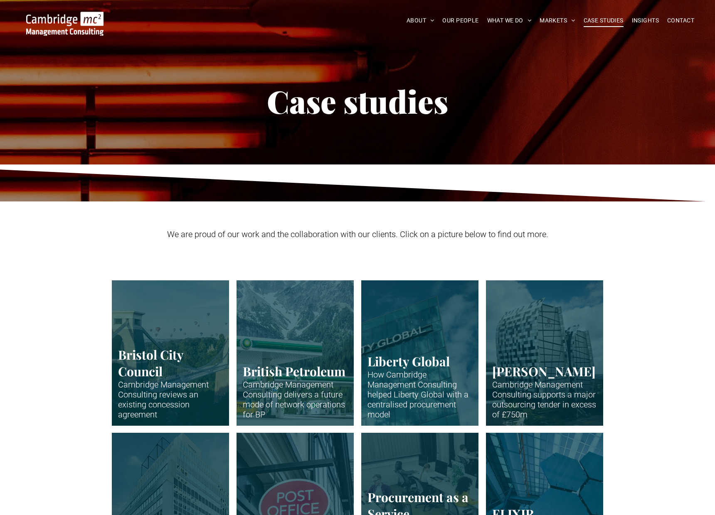 The width and height of the screenshot is (715, 515). What do you see at coordinates (357, 234) in the screenshot?
I see `span: We are proud of our work and the collaboration with our clients. Click on a picture below to find...` at bounding box center [357, 234].